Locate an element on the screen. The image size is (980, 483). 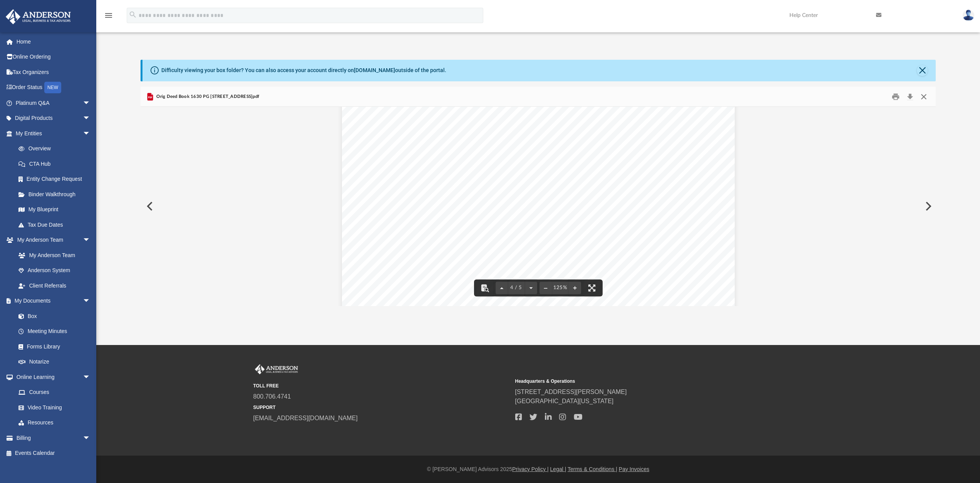
a: My Blueprint is located at coordinates (54, 210).